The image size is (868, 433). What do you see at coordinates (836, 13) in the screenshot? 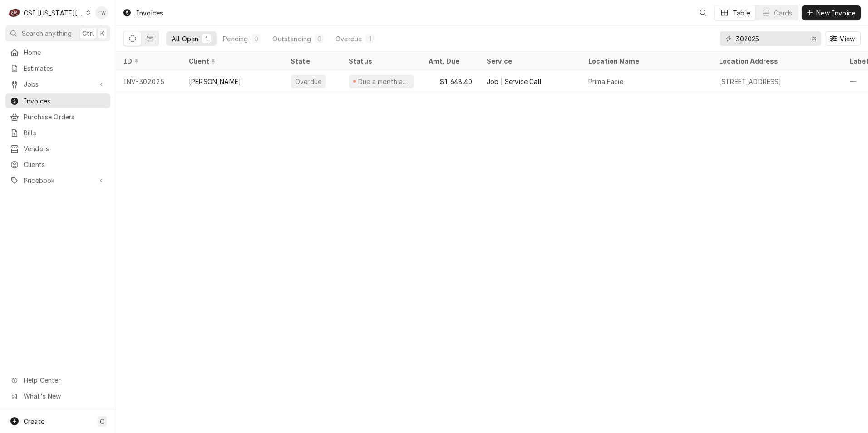
I see `span: New Invoice` at bounding box center [836, 13].